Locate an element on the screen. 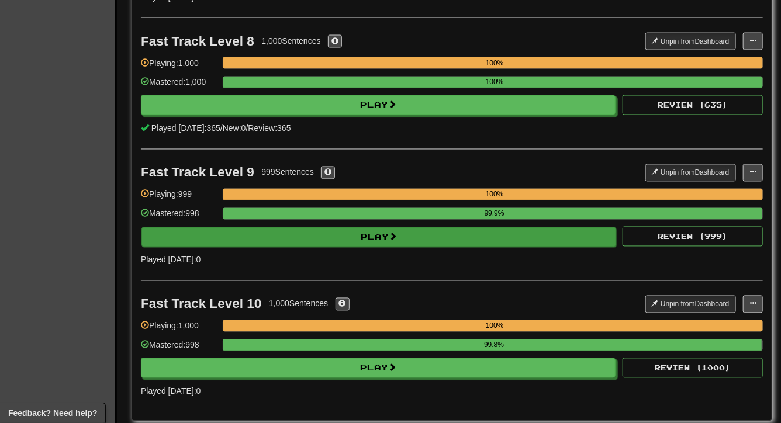 This screenshot has width=781, height=423. div: 99.8% is located at coordinates (494, 346).